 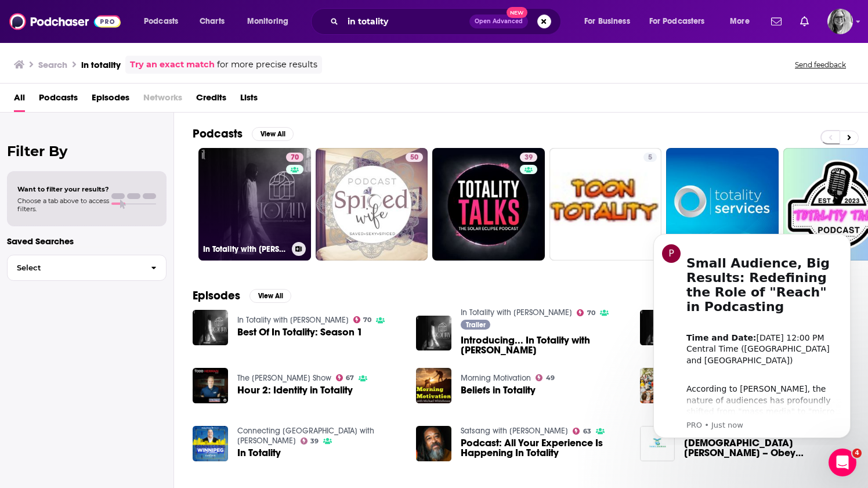 I want to click on button: Select, so click(x=86, y=268).